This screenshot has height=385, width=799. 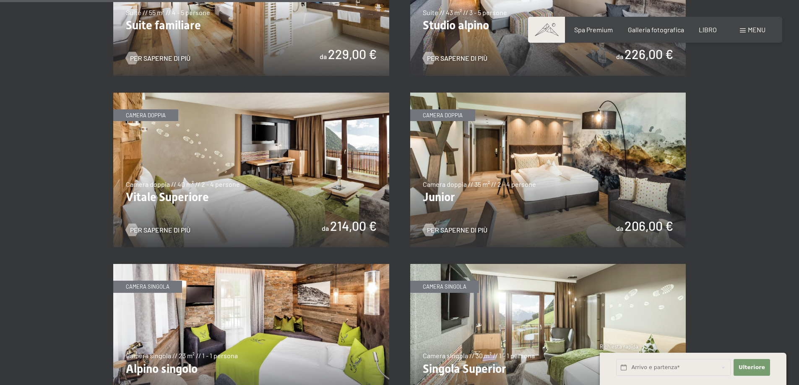 What do you see at coordinates (548, 267) in the screenshot?
I see `a: Singola Superior` at bounding box center [548, 267].